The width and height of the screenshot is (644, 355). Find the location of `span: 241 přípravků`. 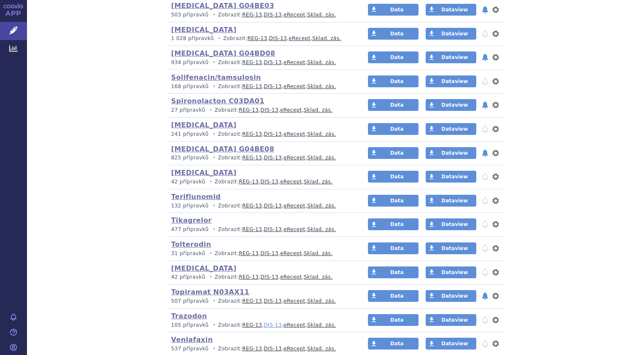

span: 241 přípravků is located at coordinates (190, 135).